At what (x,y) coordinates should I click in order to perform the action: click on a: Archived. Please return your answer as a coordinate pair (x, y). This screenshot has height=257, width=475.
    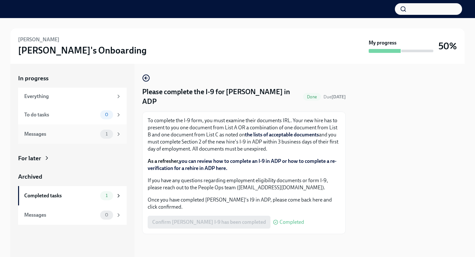
    Looking at the image, I should click on (72, 177).